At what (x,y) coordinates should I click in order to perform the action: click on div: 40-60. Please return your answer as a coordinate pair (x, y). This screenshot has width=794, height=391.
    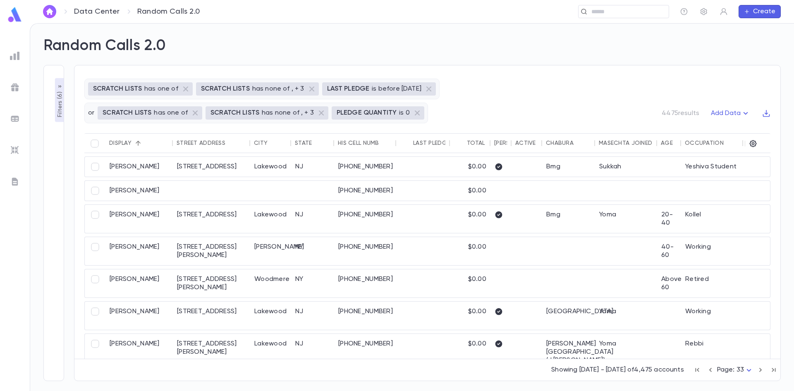
    Looking at the image, I should click on (669, 251).